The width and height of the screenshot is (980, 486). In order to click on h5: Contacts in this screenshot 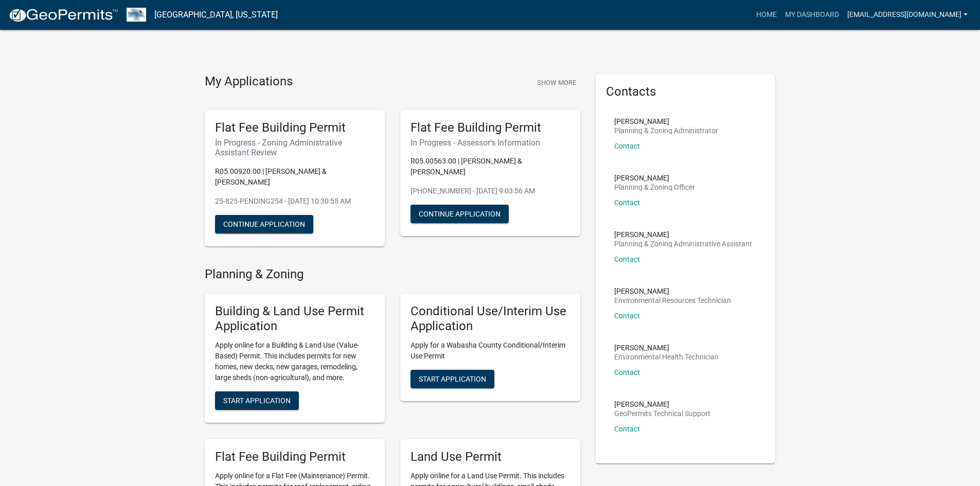, I will do `click(685, 91)`.